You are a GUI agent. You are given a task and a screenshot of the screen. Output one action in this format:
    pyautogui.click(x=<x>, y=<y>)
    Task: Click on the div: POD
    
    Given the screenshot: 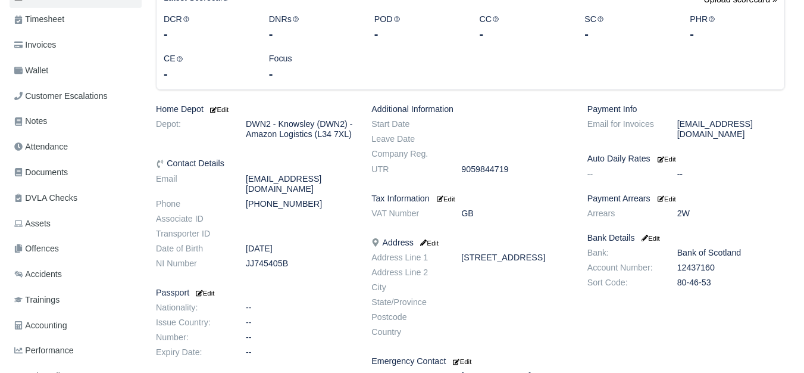 What is the action you would take?
    pyautogui.click(x=418, y=27)
    